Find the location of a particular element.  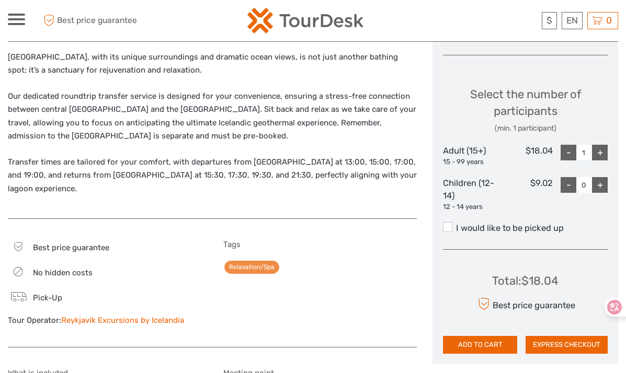

p: We're away right now. Please check back later! is located at coordinates (66, 22).